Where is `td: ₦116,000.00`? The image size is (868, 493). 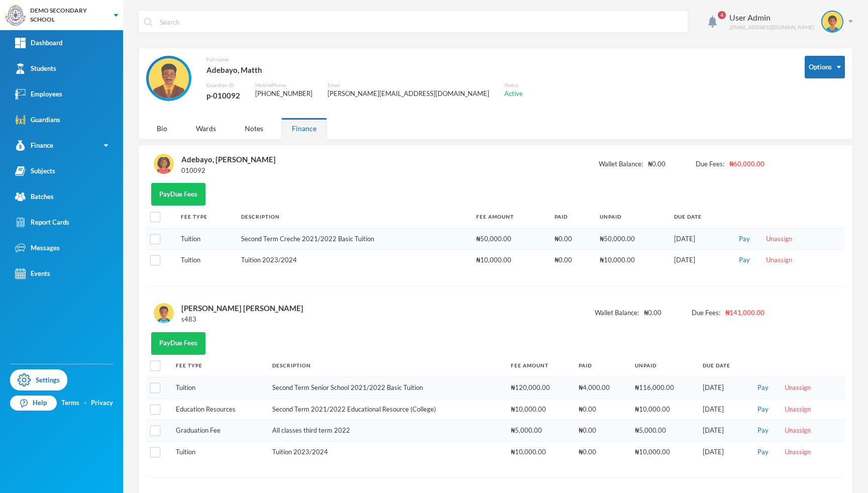 td: ₦116,000.00 is located at coordinates (663, 387).